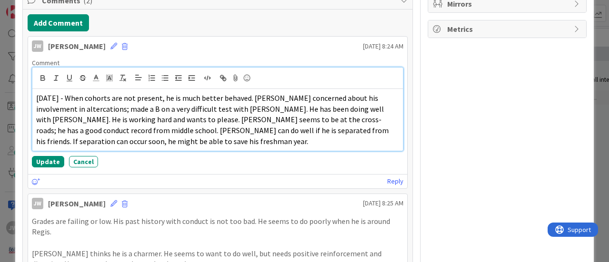  What do you see at coordinates (217, 226) in the screenshot?
I see `p: Grades are failing or low. His past history with conduct is not too bad. He seems to do poorly wh...` at bounding box center [217, 226].